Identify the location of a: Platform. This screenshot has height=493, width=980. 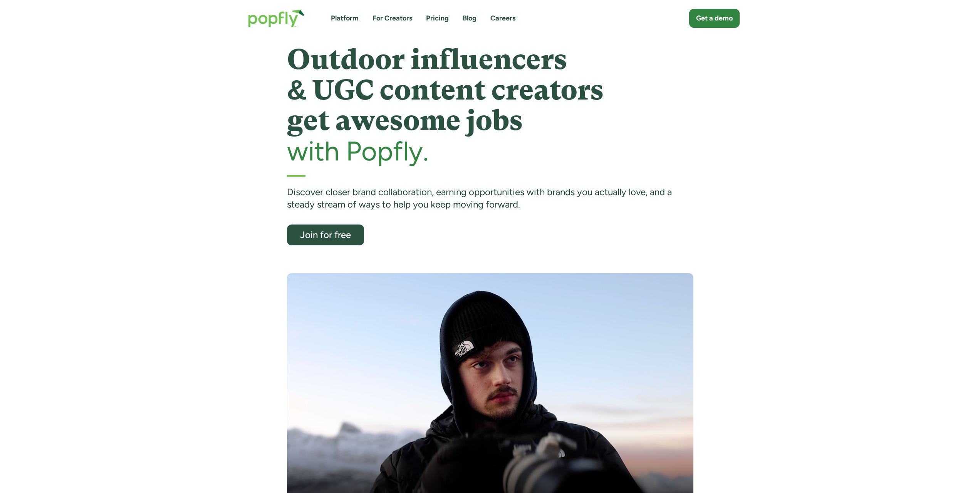
(345, 18).